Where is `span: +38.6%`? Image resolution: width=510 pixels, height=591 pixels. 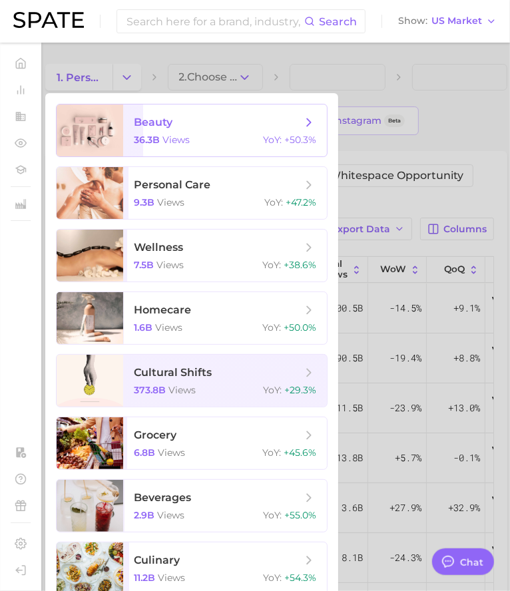 span: +38.6% is located at coordinates (300, 265).